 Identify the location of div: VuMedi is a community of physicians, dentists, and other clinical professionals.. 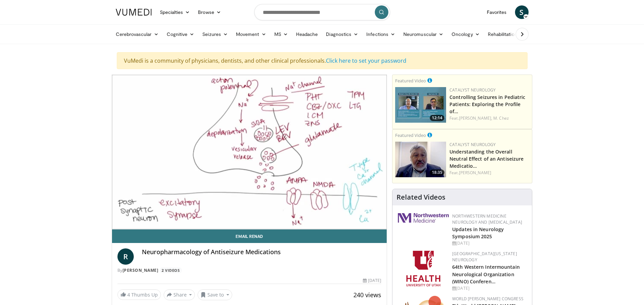
(322, 61).